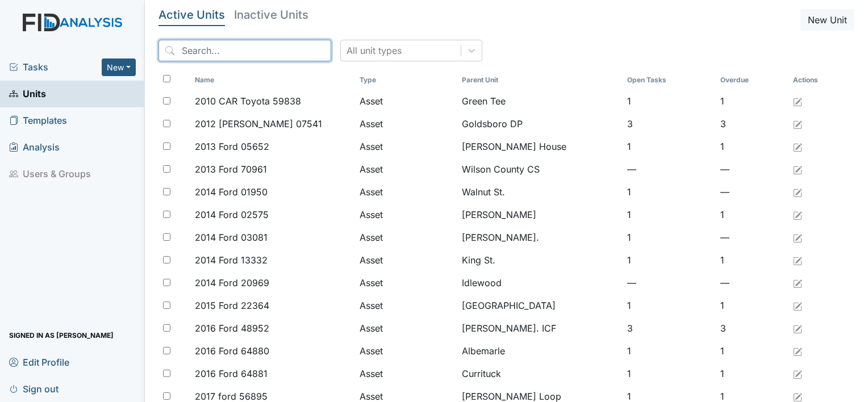 The width and height of the screenshot is (868, 402). I want to click on span: 2016 Ford 64881, so click(231, 374).